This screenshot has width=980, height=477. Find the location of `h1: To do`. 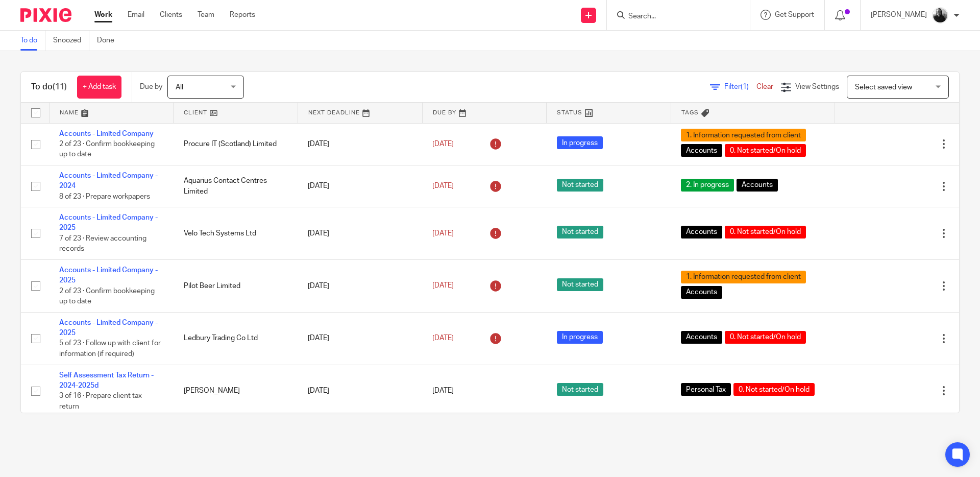

h1: To do is located at coordinates (49, 87).